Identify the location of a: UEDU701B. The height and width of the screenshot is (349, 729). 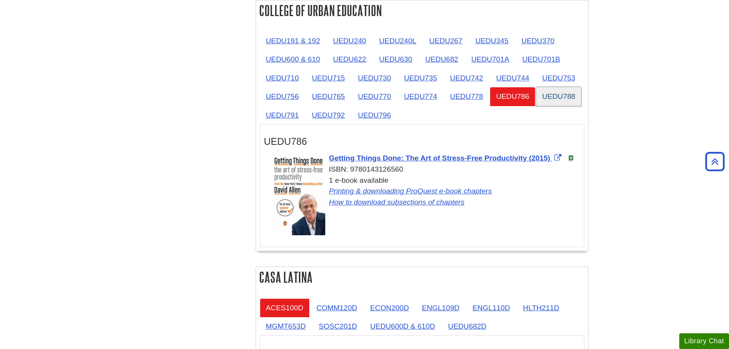
(541, 59).